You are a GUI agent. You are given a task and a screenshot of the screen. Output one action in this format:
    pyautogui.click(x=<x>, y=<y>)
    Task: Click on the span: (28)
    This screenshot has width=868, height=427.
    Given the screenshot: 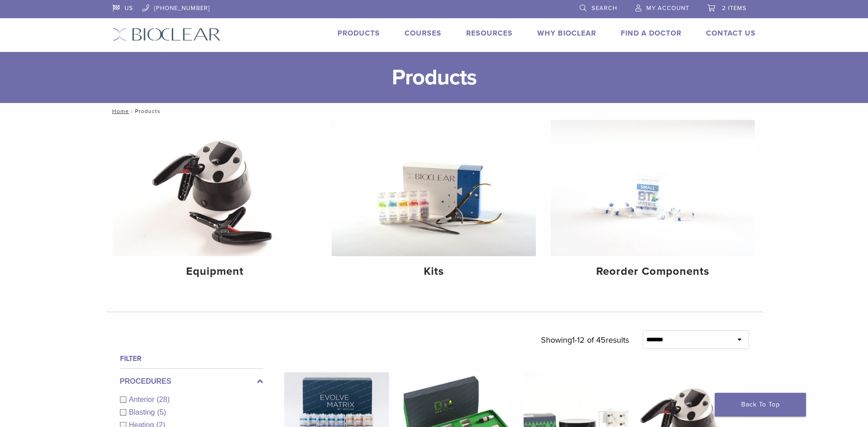 What is the action you would take?
    pyautogui.click(x=164, y=399)
    